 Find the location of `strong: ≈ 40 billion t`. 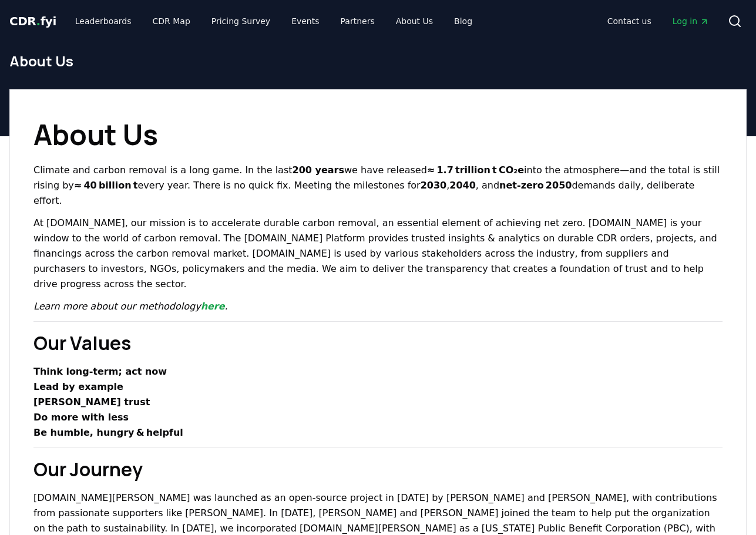

strong: ≈ 40 billion t is located at coordinates (106, 185).